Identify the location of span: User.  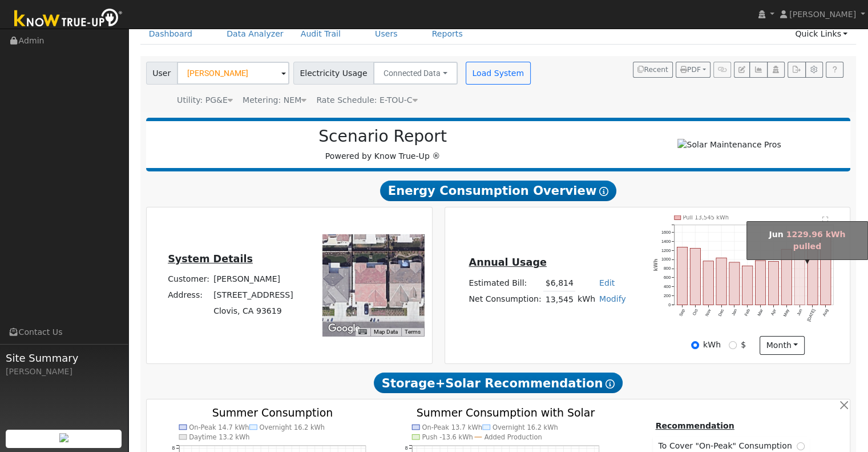
(162, 73).